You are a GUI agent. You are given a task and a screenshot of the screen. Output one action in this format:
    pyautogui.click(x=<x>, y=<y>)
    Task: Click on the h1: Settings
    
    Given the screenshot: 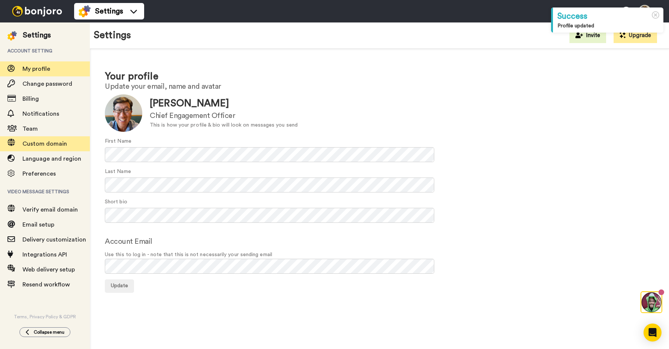 What is the action you would take?
    pyautogui.click(x=112, y=35)
    